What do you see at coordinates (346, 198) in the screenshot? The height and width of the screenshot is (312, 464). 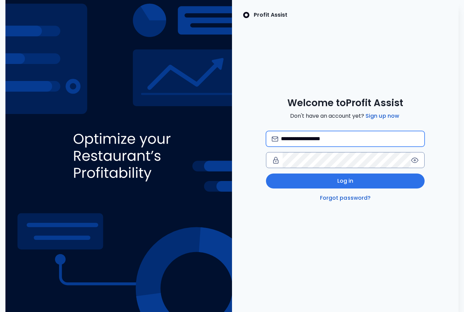 I see `a: Forgot password?` at bounding box center [346, 198].